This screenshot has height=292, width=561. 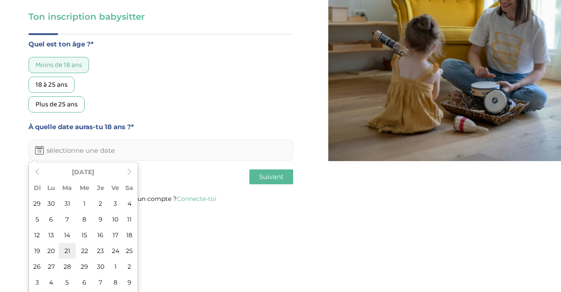 I want to click on th: Di, so click(x=37, y=188).